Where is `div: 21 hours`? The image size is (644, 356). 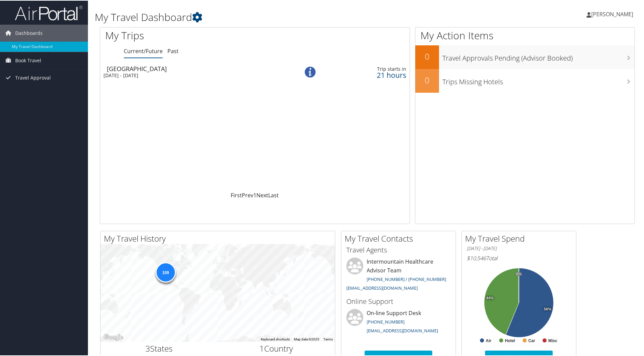 div: 21 hours is located at coordinates (370, 74).